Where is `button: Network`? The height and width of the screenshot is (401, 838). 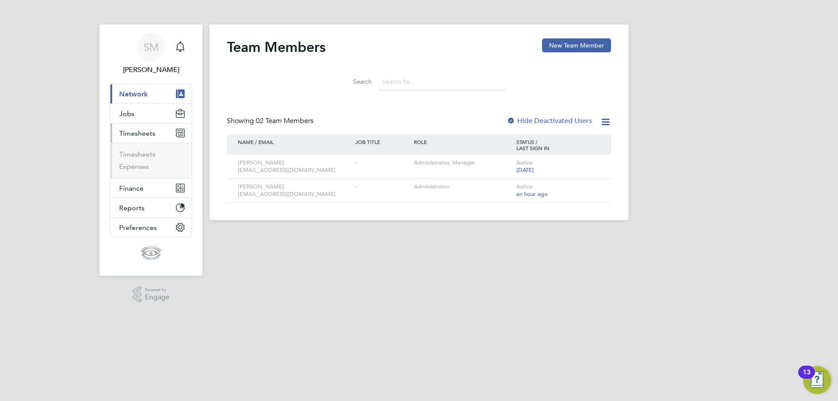
button: Network is located at coordinates (151, 94).